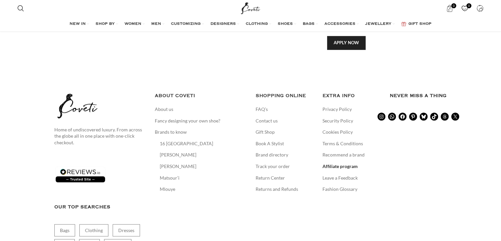 This screenshot has height=241, width=501. Describe the element at coordinates (273, 166) in the screenshot. I see `a: Track your order` at that location.